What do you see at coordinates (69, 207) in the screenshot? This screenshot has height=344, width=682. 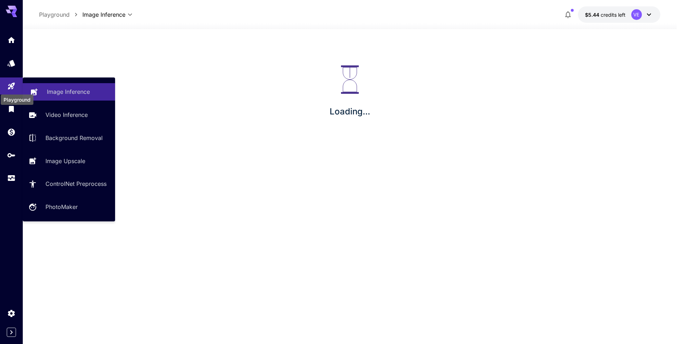 I see `a: PhotoMaker` at bounding box center [69, 207].